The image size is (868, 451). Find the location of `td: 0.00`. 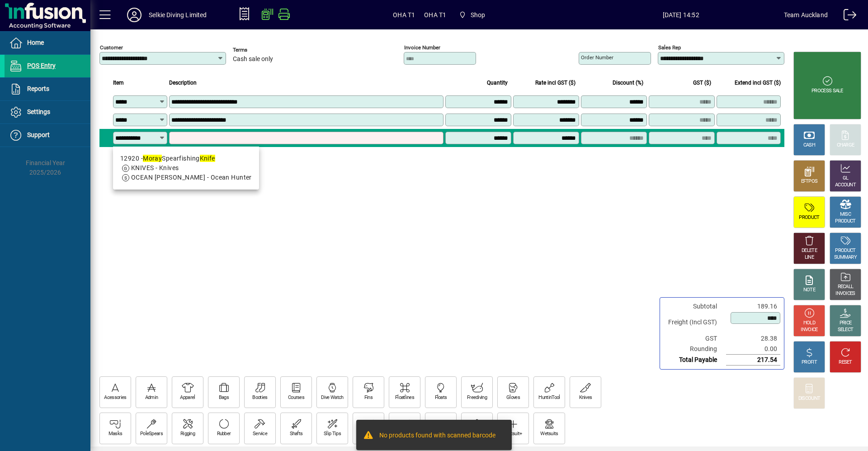

td: 0.00 is located at coordinates (753, 349).